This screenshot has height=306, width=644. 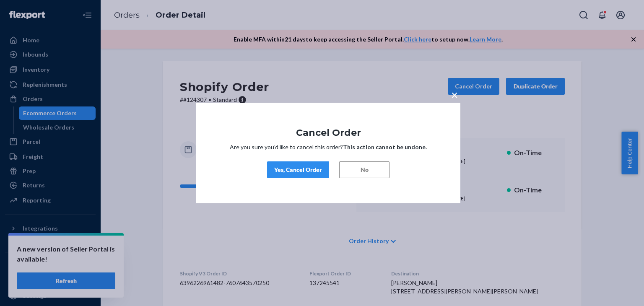 I want to click on button: Yes, Cancel Order, so click(x=298, y=170).